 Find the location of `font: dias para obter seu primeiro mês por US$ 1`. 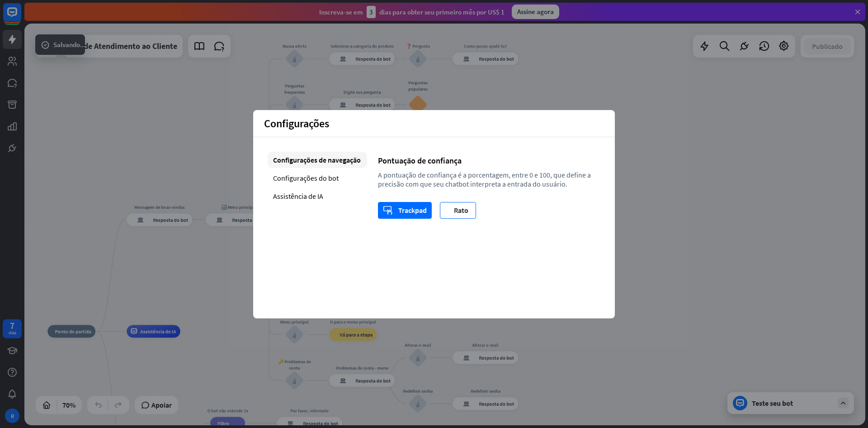

font: dias para obter seu primeiro mês por US$ 1 is located at coordinates (442, 11).